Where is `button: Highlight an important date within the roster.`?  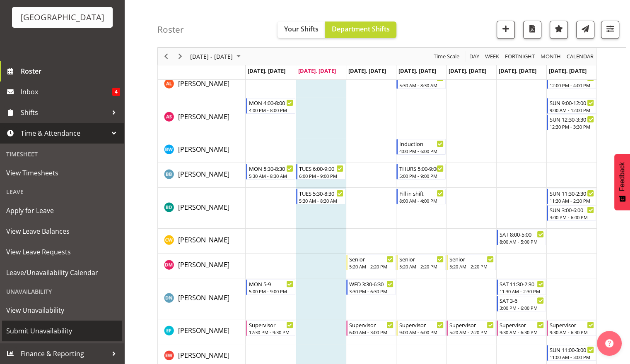 button: Highlight an important date within the roster. is located at coordinates (559, 30).